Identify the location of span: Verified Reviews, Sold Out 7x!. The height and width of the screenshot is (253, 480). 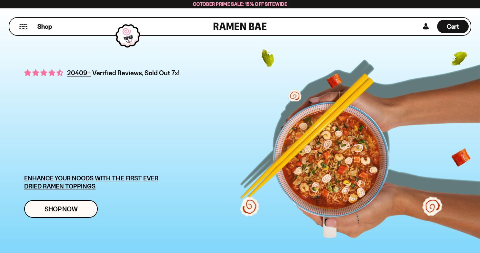
(136, 73).